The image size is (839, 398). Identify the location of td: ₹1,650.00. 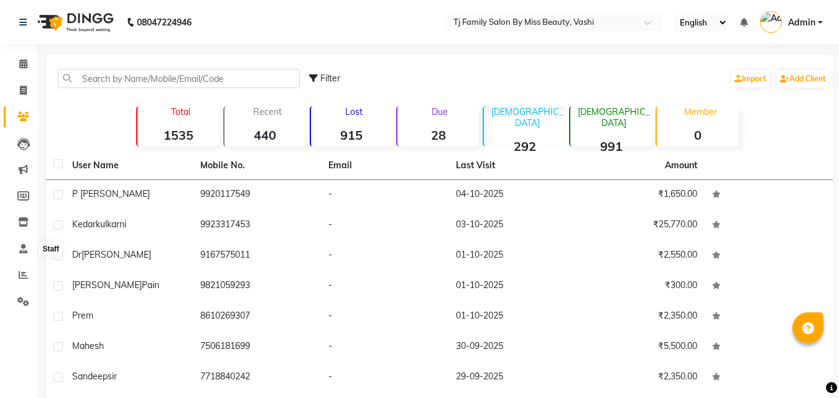
(640, 195).